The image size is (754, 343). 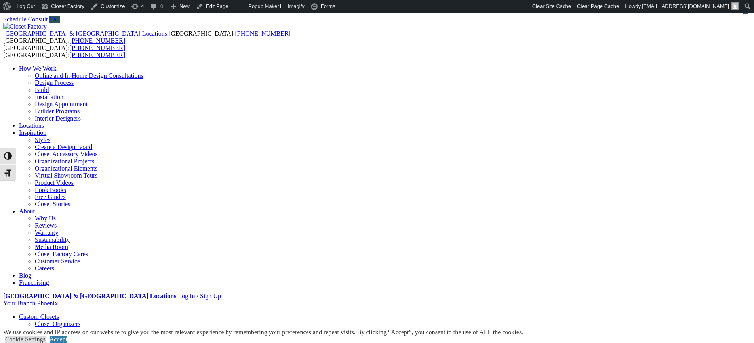 I want to click on a: Sustainability, so click(x=52, y=239).